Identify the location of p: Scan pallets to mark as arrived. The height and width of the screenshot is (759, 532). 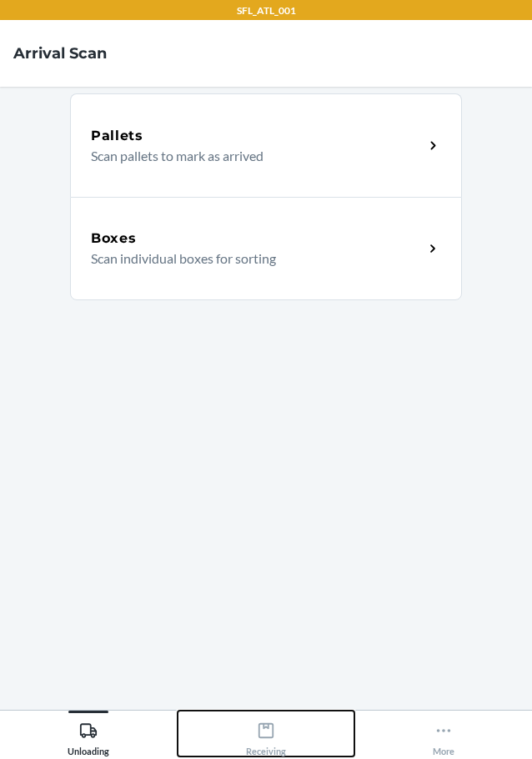
(250, 156).